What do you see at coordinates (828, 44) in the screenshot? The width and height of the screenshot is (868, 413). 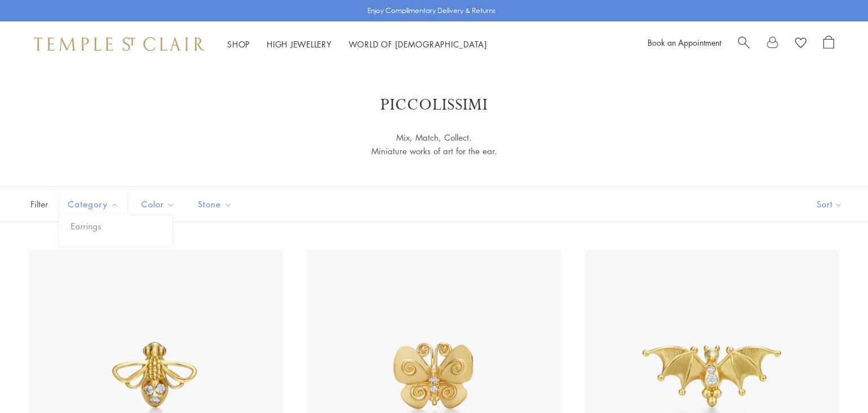 I see `a: Open Shopping Bag` at bounding box center [828, 44].